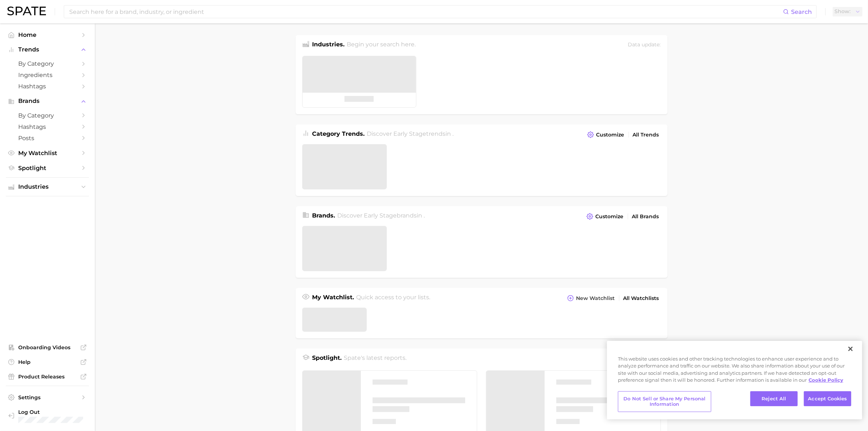  What do you see at coordinates (47, 362) in the screenshot?
I see `a: Help` at bounding box center [47, 362].